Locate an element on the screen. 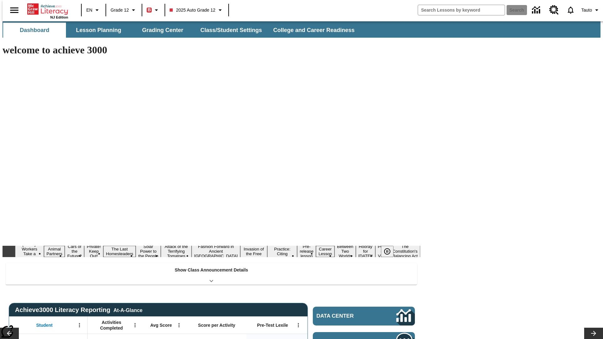 The height and width of the screenshot is (339, 603). button: Slide 8 Fashion Forward in Ancient Rome is located at coordinates (216, 251).